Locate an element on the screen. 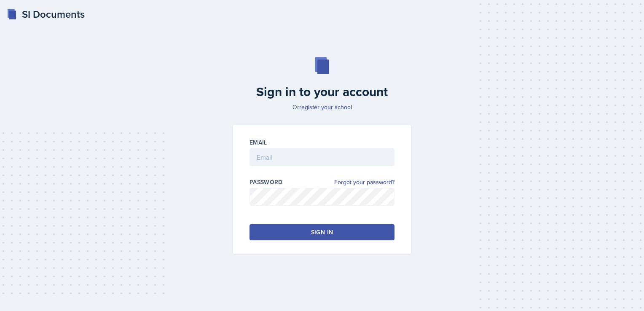 Image resolution: width=644 pixels, height=311 pixels. a: Forgot your password? is located at coordinates (364, 182).